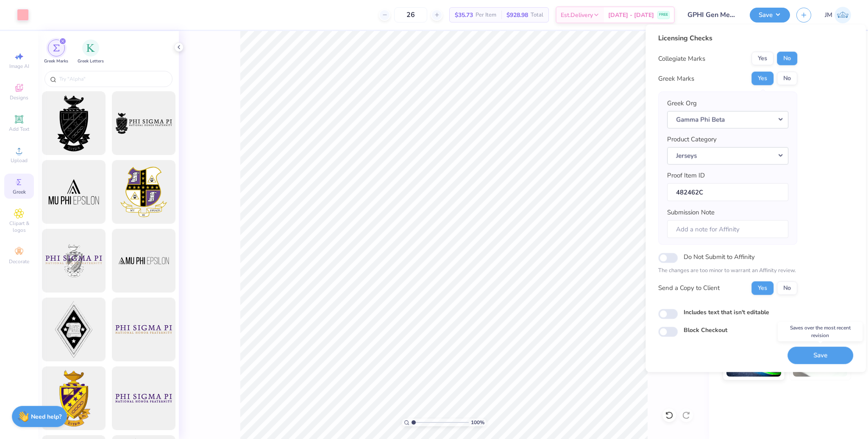 Image resolution: width=868 pixels, height=439 pixels. I want to click on img: John Michael Binayas, so click(843, 15).